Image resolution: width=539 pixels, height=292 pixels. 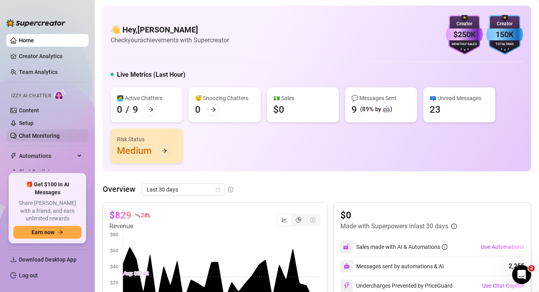 What do you see at coordinates (465, 44) in the screenshot?
I see `div: Monthly Sales` at bounding box center [465, 44].